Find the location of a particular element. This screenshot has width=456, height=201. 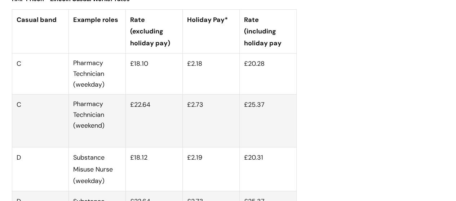

td: £2.19 is located at coordinates (211, 170).